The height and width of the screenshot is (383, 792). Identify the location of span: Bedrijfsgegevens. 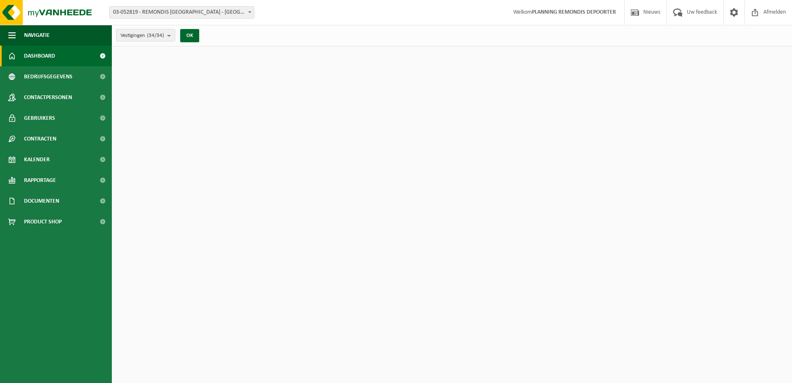
(48, 77).